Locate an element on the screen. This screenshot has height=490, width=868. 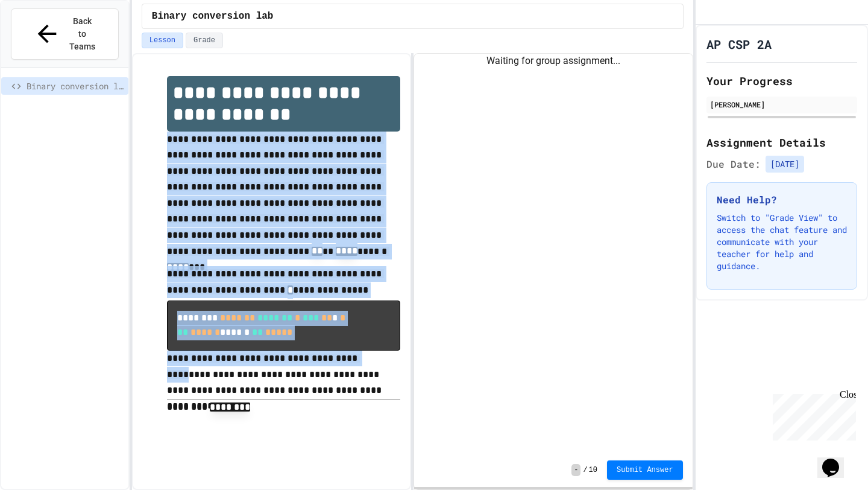
button: Submit Answer is located at coordinates (645, 470).